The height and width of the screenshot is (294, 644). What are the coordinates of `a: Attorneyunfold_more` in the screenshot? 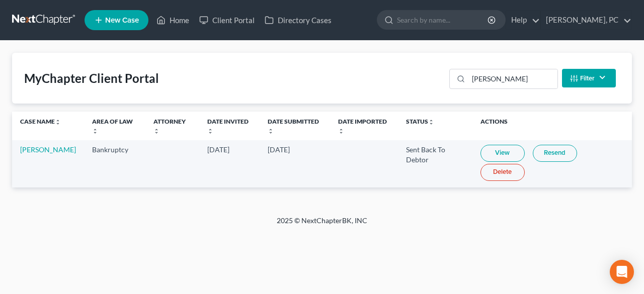 It's located at (170, 126).